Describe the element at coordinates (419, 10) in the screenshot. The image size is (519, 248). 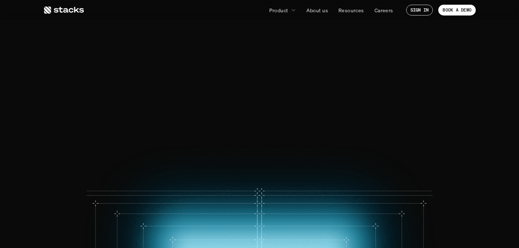
I see `a: SIGN IN` at that location.